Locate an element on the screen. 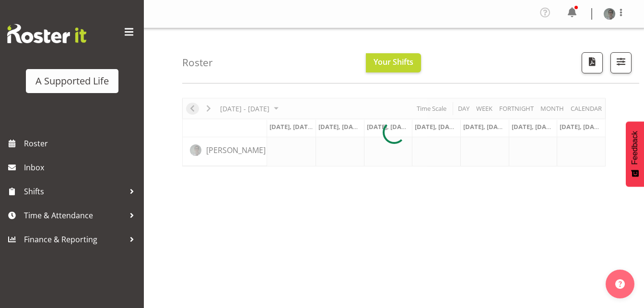 The image size is (644, 308). span: Shifts is located at coordinates (74, 192).